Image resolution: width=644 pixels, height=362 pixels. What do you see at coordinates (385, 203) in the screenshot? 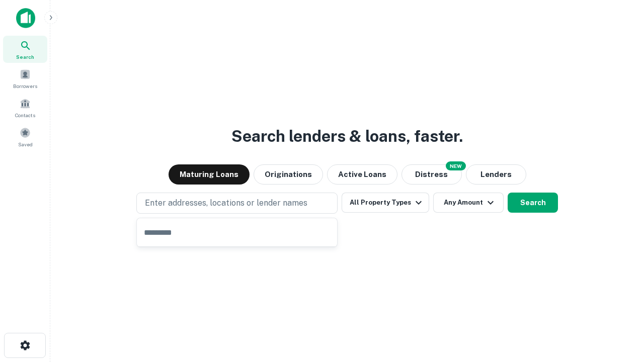
I see `button: All Property Types` at bounding box center [385, 203].